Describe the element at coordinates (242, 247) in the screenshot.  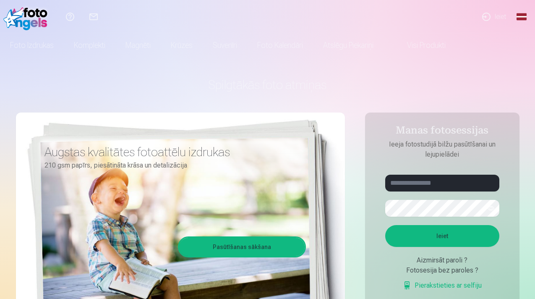
I see `a: Pasūtīšanas sākšana` at that location.